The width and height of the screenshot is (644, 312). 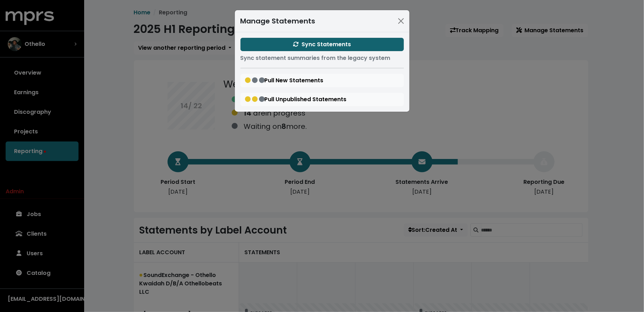 What do you see at coordinates (322, 81) in the screenshot?
I see `button: Pull New Statements` at bounding box center [322, 81].